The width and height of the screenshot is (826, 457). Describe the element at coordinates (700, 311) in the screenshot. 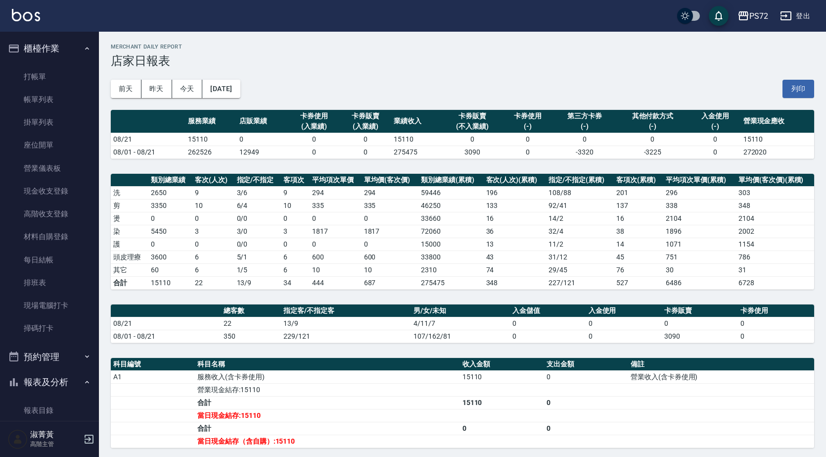

I see `th: 卡券販賣` at that location.